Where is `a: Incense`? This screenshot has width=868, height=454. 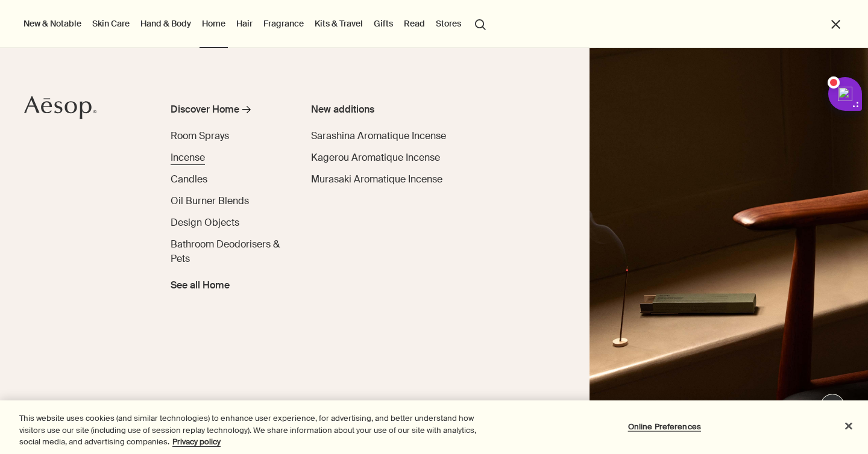
a: Incense is located at coordinates (187, 158).